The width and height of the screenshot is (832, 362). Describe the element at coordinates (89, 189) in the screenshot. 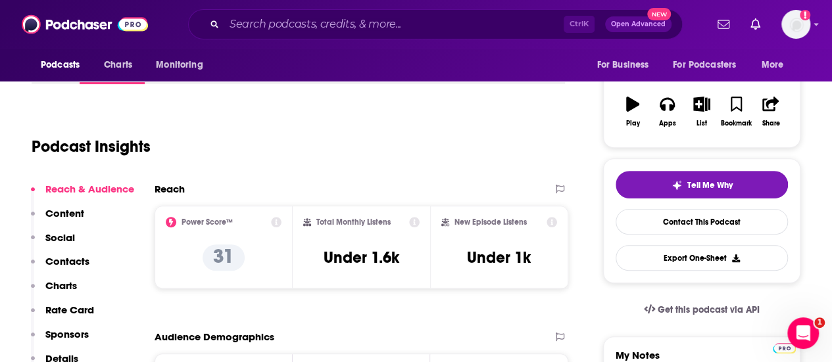

I see `p: Reach & Audience` at that location.